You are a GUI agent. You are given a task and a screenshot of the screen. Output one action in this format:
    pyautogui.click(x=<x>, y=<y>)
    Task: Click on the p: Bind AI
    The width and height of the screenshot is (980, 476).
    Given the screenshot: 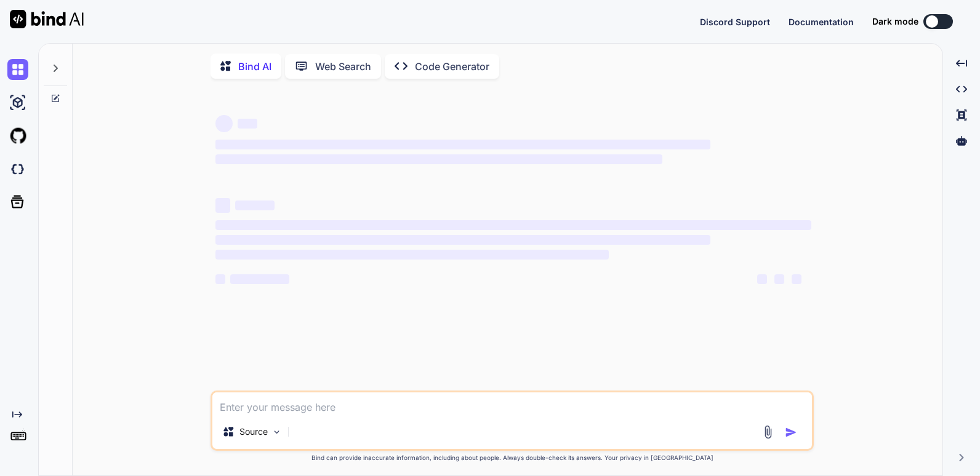 What is the action you would take?
    pyautogui.click(x=255, y=67)
    